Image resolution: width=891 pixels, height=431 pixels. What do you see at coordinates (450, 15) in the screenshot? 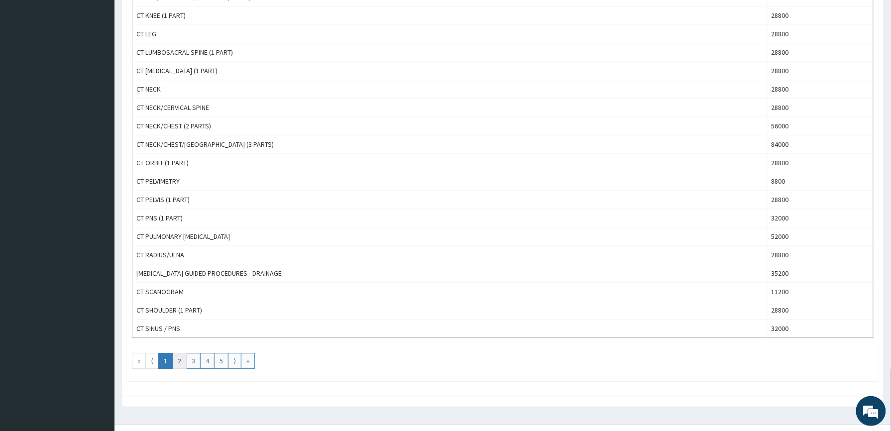
I see `td: CT KNEE (1 PART)` at bounding box center [450, 15].